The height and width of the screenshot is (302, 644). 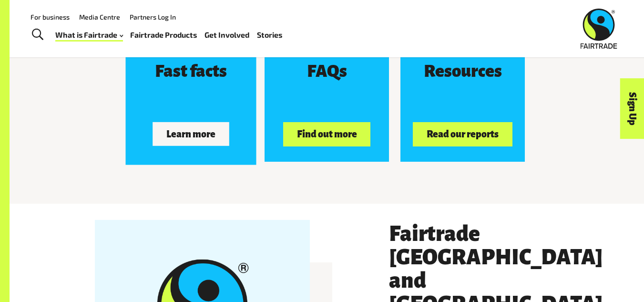 What do you see at coordinates (163, 35) in the screenshot?
I see `a: Fairtrade Products` at bounding box center [163, 35].